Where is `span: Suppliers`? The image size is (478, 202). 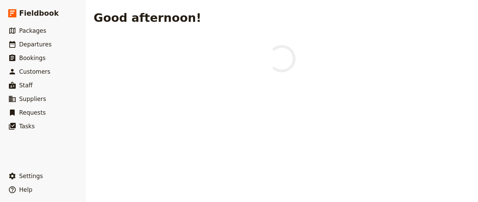 span: Suppliers is located at coordinates (32, 99).